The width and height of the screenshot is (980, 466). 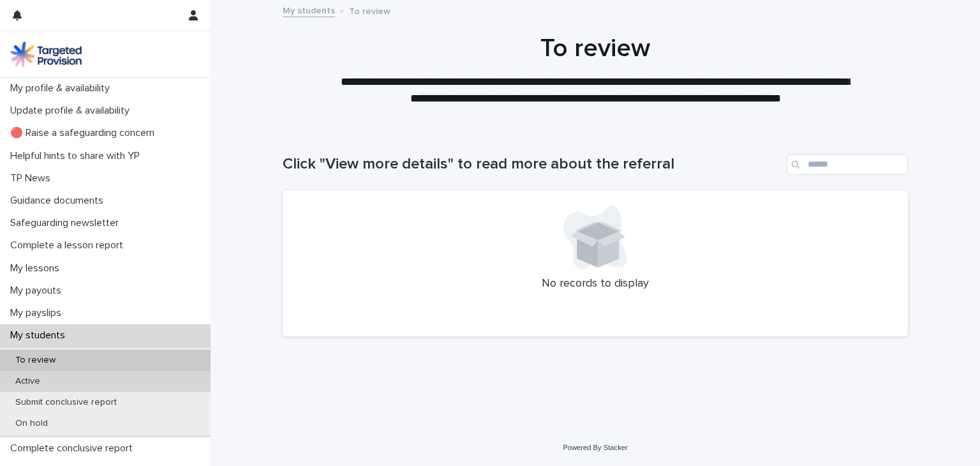 I want to click on h1: Click "View more details" to read more about the referral, so click(x=532, y=164).